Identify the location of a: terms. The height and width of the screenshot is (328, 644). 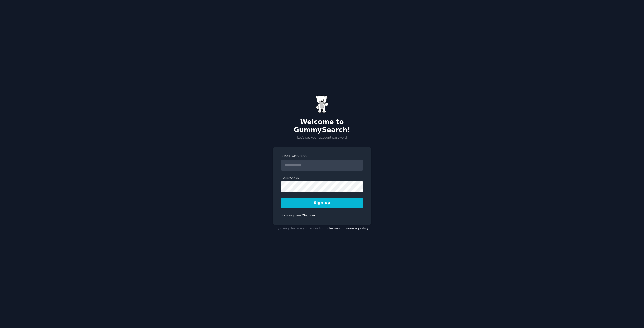
(333, 228).